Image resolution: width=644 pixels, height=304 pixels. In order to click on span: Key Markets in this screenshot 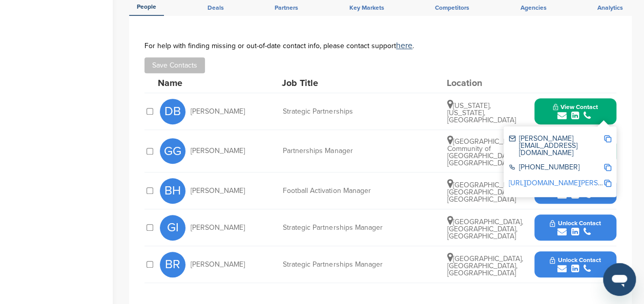, I will do `click(367, 7)`.